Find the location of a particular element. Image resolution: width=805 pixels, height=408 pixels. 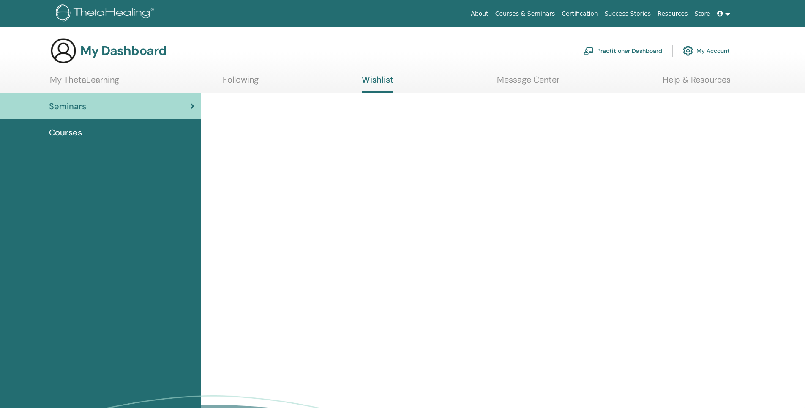

a: Resources is located at coordinates (673, 14).